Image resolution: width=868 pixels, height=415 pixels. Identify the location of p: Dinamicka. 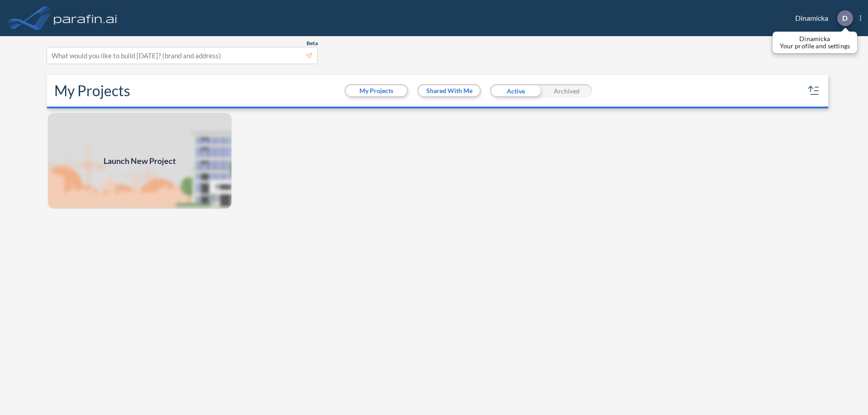
(814, 39).